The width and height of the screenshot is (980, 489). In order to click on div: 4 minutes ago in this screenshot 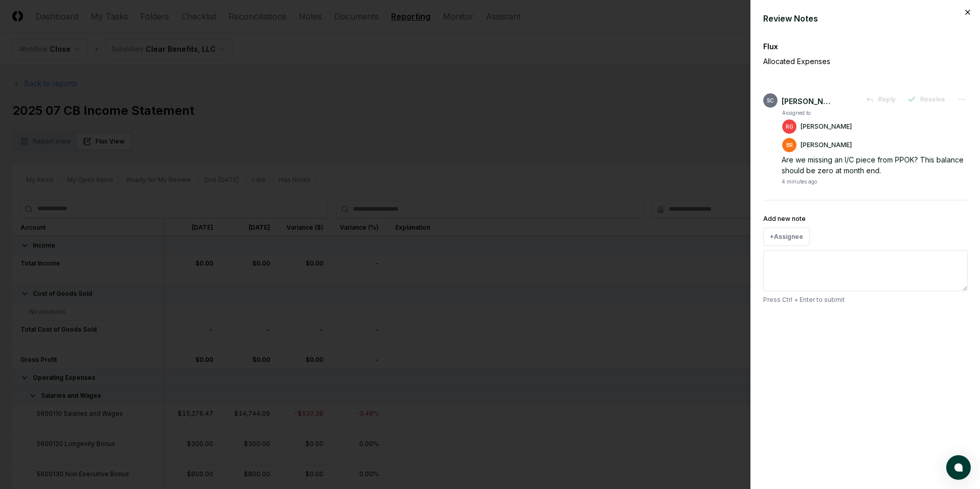, I will do `click(799, 182)`.